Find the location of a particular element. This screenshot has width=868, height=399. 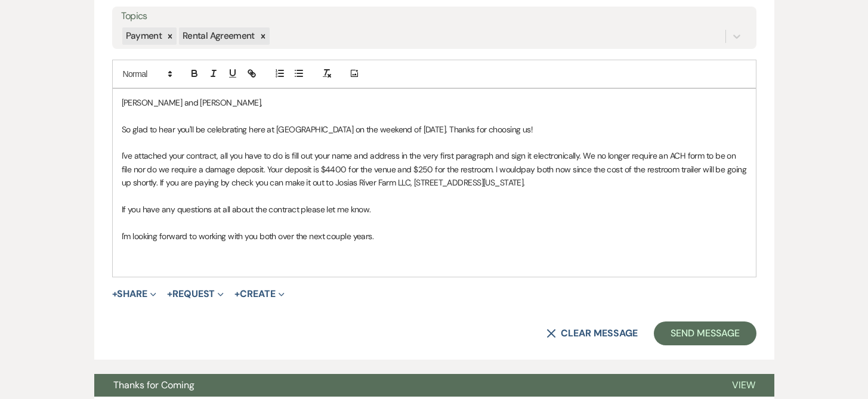

button: Send Message is located at coordinates (705, 333).